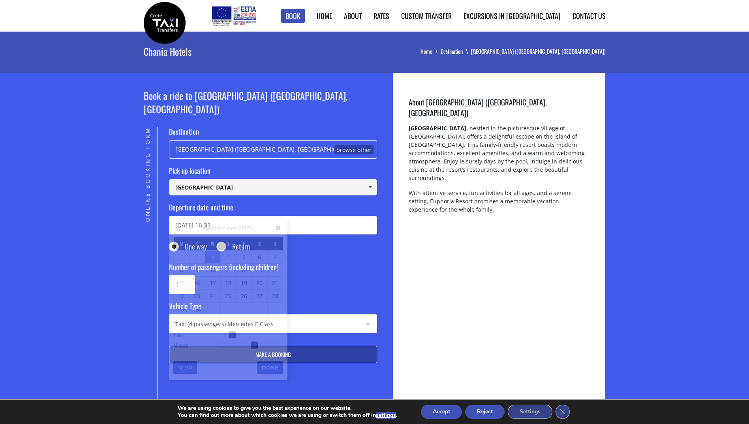  Describe the element at coordinates (287, 408) in the screenshot. I see `p: We are using cookies to give you the best experience on our website.` at that location.